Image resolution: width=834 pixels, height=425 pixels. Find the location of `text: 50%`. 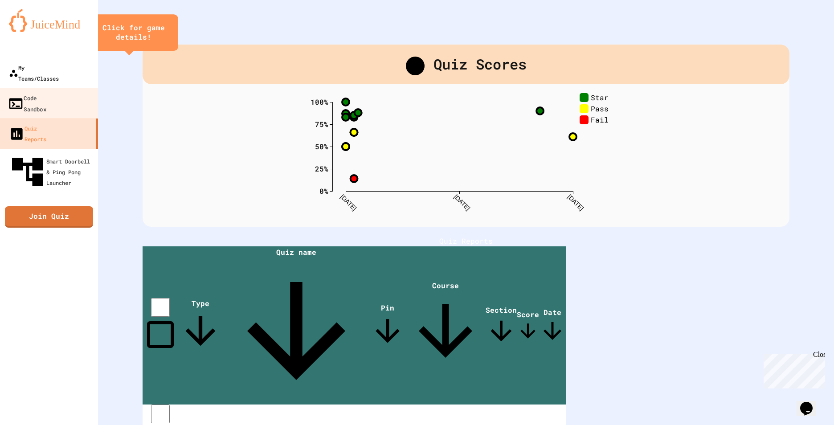

text: 50% is located at coordinates (322, 146).